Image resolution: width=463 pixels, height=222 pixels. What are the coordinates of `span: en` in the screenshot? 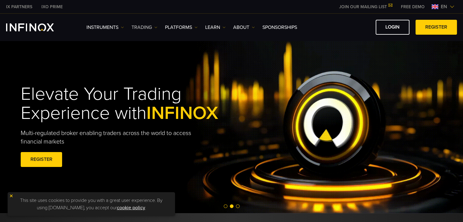 It's located at (444, 7).